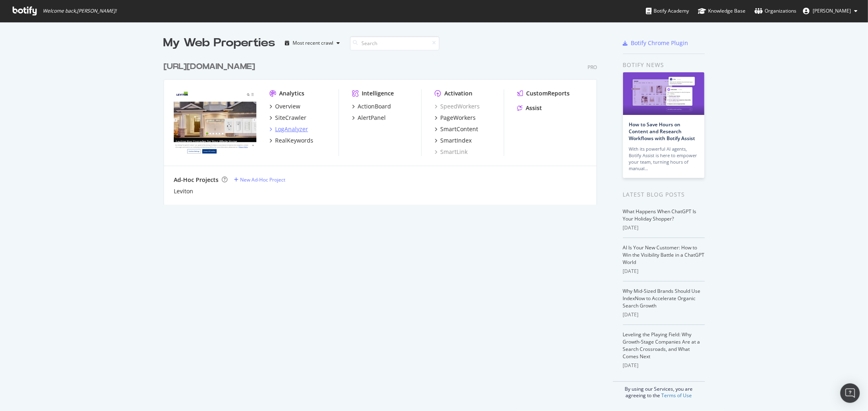 The image size is (868, 411). What do you see at coordinates (457, 130) in the screenshot?
I see `a: SmartContent` at bounding box center [457, 130].